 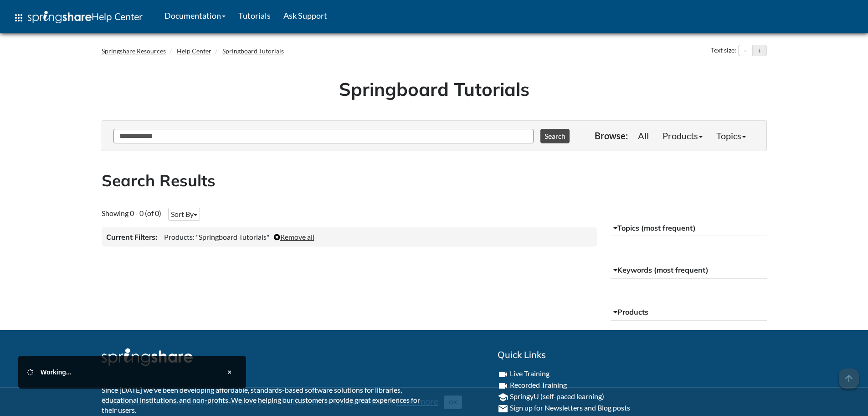 I want to click on span: Help Center, so click(x=117, y=16).